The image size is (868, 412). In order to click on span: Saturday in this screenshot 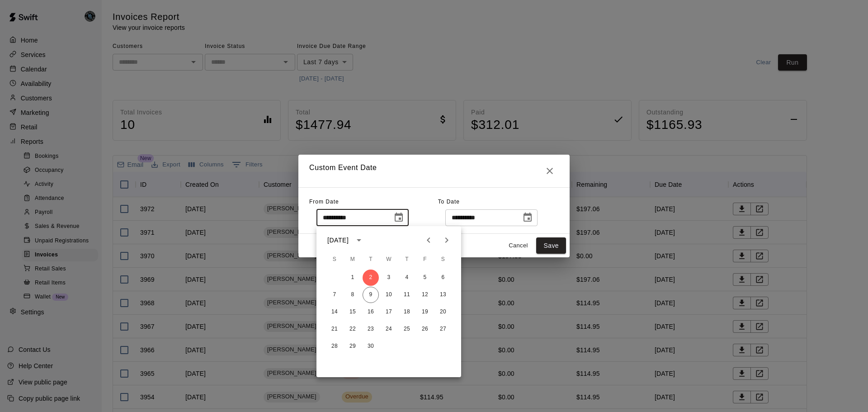, I will do `click(443, 260)`.